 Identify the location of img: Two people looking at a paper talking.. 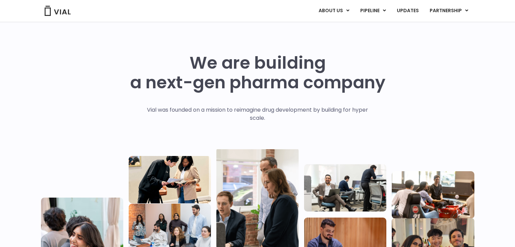
(169, 180).